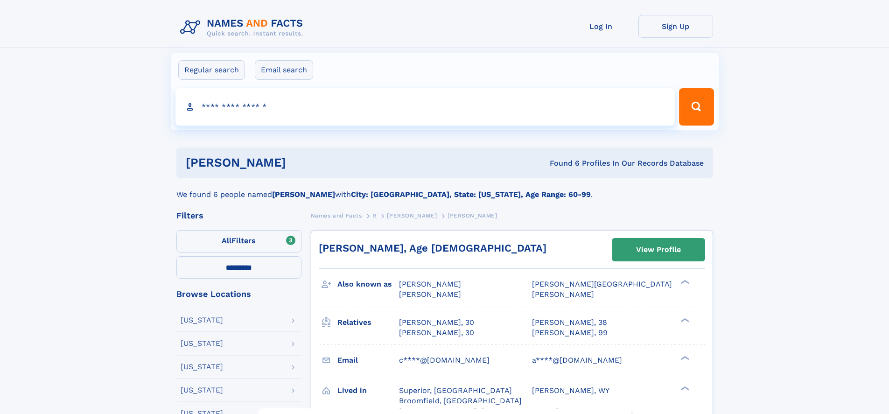 The width and height of the screenshot is (889, 414). Describe the element at coordinates (368, 284) in the screenshot. I see `h3: Also known as` at that location.